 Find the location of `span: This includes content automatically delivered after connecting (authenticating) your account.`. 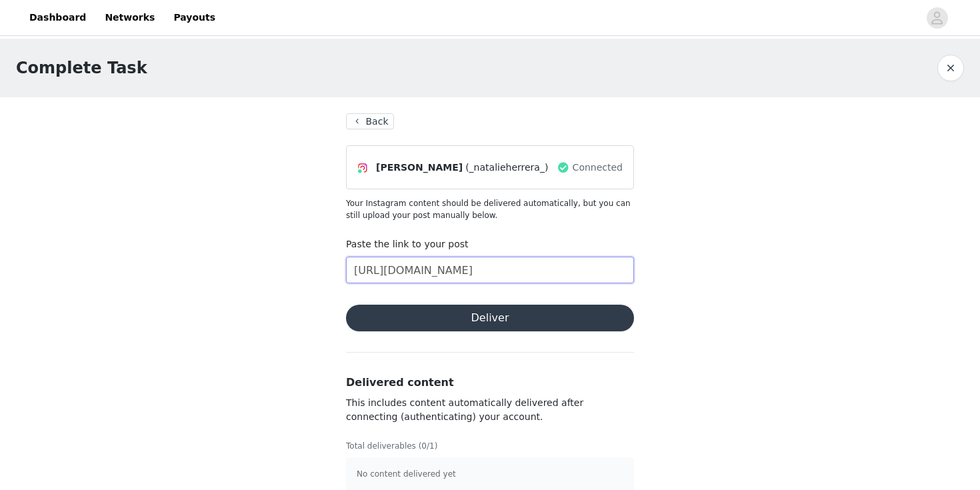

span: This includes content automatically delivered after connecting (authenticating) your account. is located at coordinates (465, 409).